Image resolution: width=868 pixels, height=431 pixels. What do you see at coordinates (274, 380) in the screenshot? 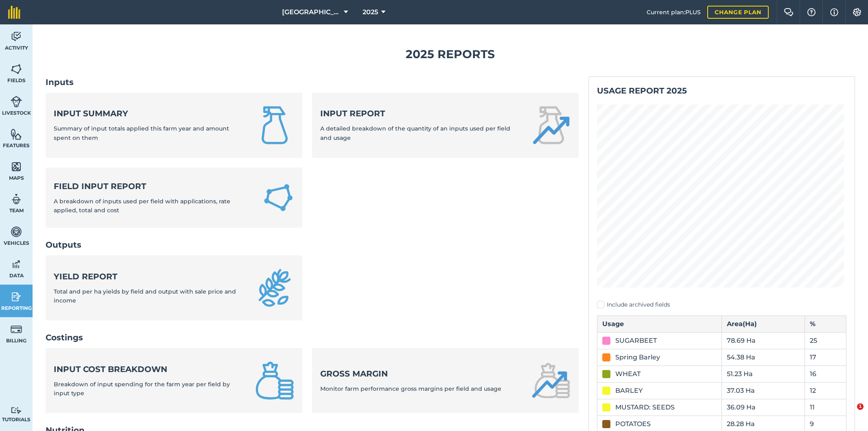
I see `img: Input cost breakdown` at bounding box center [274, 380].